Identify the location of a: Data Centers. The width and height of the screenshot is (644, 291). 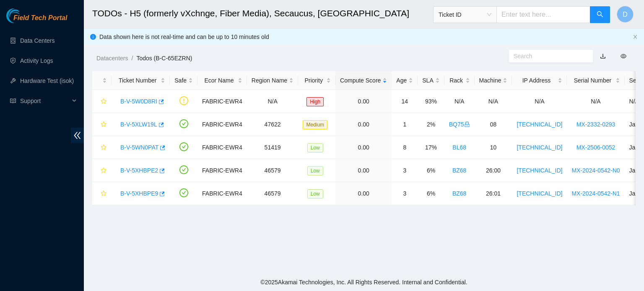
(37, 41).